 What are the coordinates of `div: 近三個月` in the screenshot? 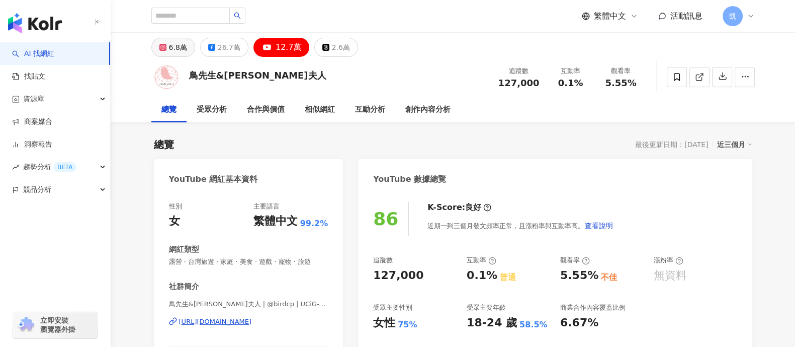 It's located at (735, 144).